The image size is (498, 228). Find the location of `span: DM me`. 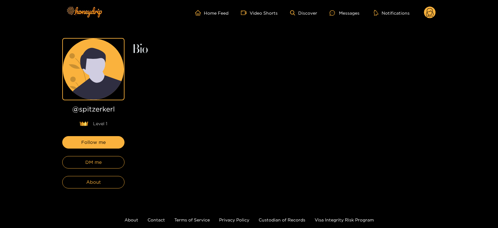

span: DM me is located at coordinates (93, 162).